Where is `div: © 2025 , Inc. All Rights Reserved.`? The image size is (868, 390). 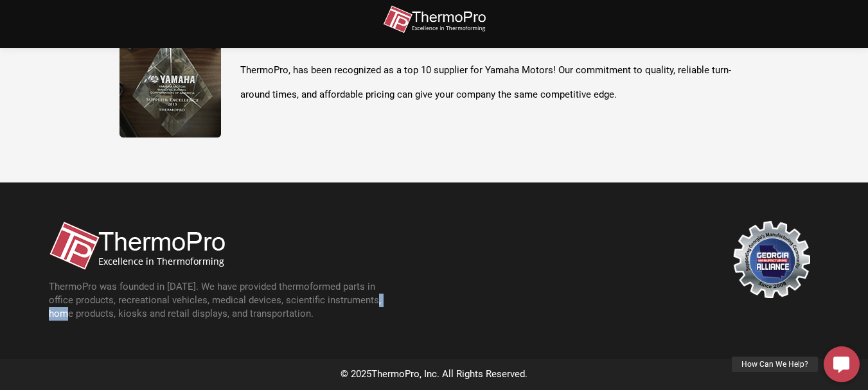
div: © 2025 , Inc. All Rights Reserved. is located at coordinates (434, 374).